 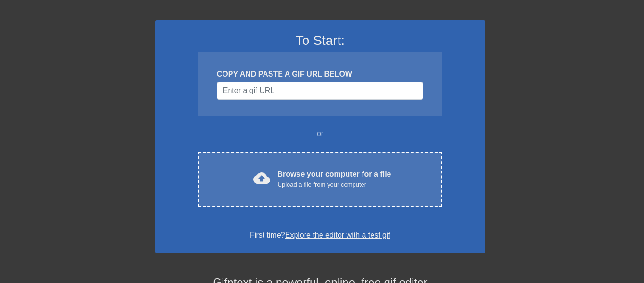 I want to click on a: Explore the editor with a test gif, so click(x=338, y=235).